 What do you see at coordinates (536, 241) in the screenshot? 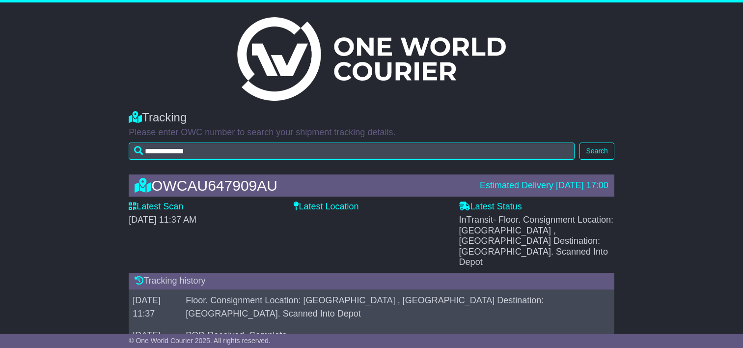
I see `span: InTransit` at bounding box center [536, 241].